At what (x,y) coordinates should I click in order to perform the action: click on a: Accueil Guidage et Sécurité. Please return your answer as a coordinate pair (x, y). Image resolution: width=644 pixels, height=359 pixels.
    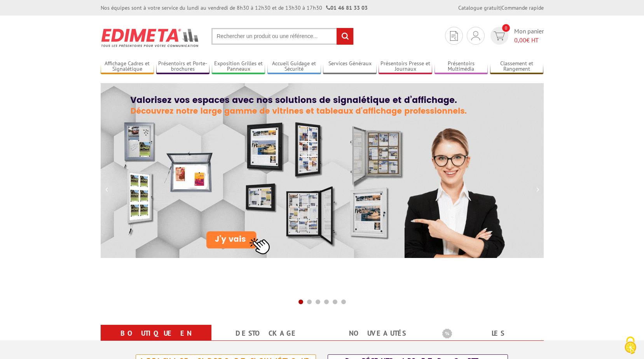
    Looking at the image, I should click on (294, 67).